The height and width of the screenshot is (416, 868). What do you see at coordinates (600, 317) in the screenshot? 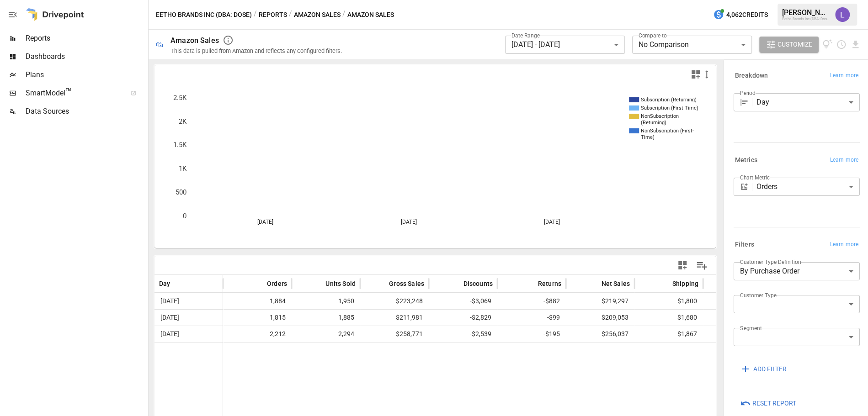
I see `span: $209,053` at bounding box center [600, 317].